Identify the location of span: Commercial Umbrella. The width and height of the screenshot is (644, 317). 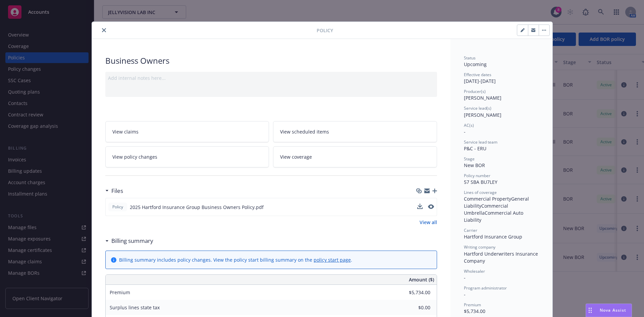
(487, 209).